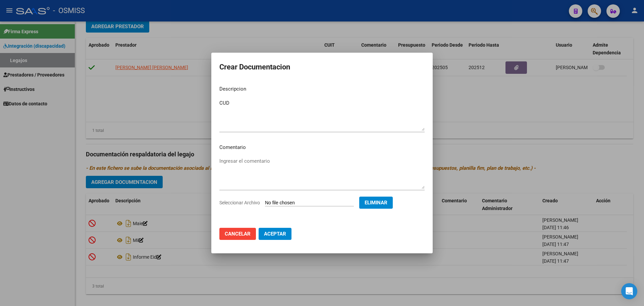  Describe the element at coordinates (322, 89) in the screenshot. I see `p: Descripcion` at that location.